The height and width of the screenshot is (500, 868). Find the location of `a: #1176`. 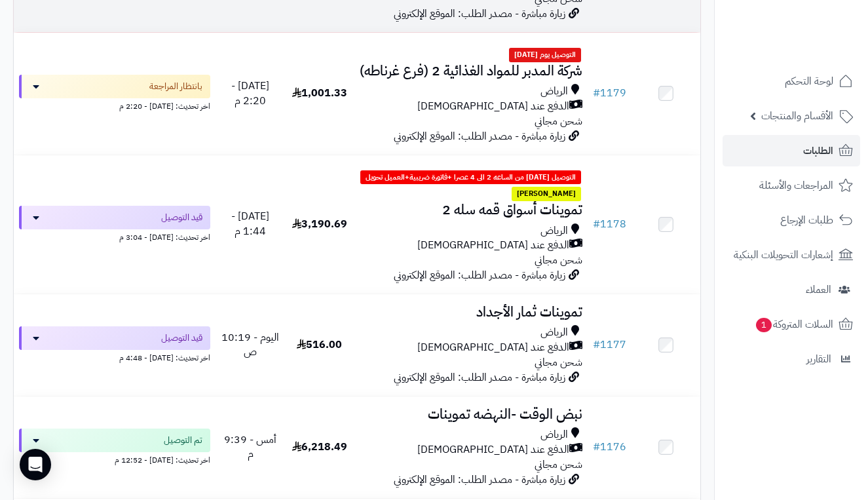

a: #1176 is located at coordinates (609, 447).